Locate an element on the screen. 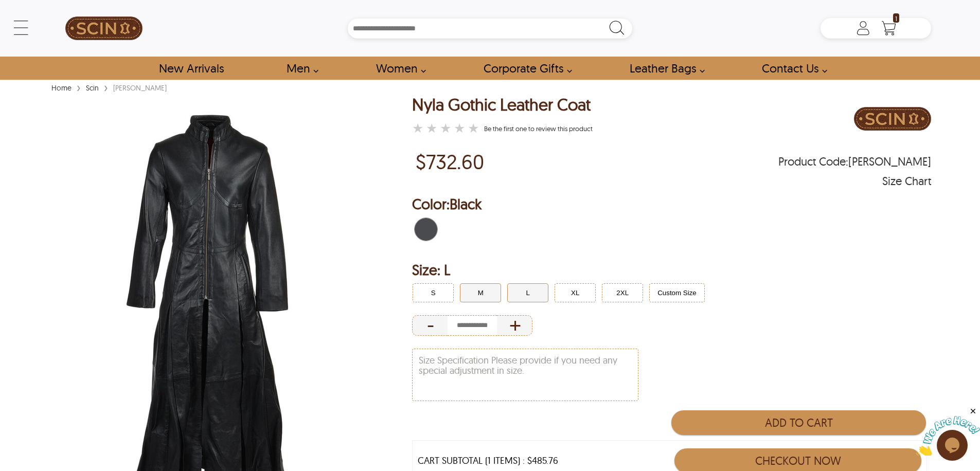 Image resolution: width=980 pixels, height=471 pixels. label: 1 rating is located at coordinates (418, 128).